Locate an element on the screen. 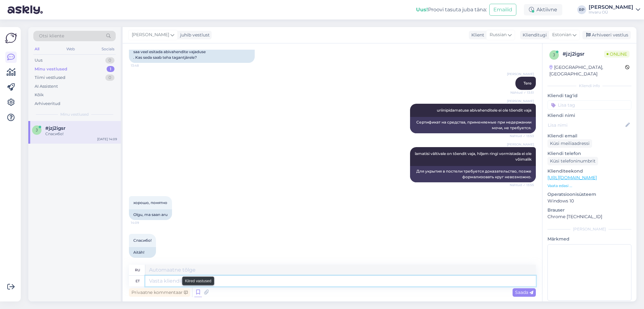 This screenshot has height=309, width=644. div: Socials is located at coordinates (108, 49).